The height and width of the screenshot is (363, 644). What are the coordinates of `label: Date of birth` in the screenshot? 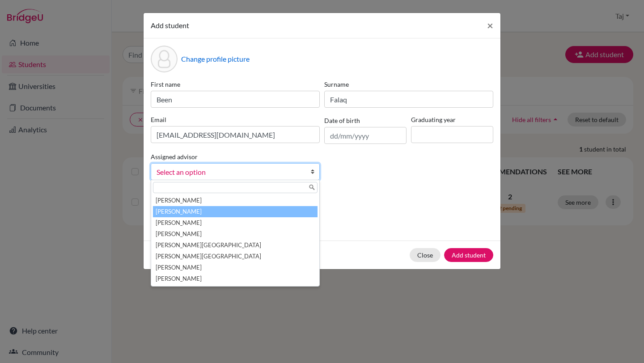 It's located at (342, 120).